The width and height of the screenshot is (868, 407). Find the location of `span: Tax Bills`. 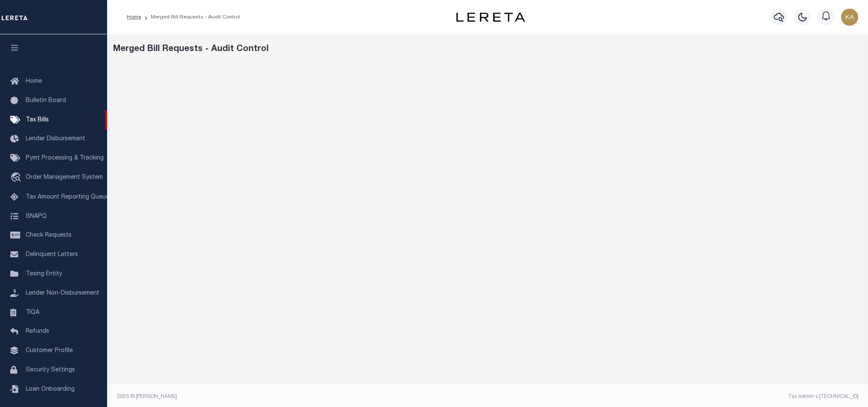

span: Tax Bills is located at coordinates (37, 120).